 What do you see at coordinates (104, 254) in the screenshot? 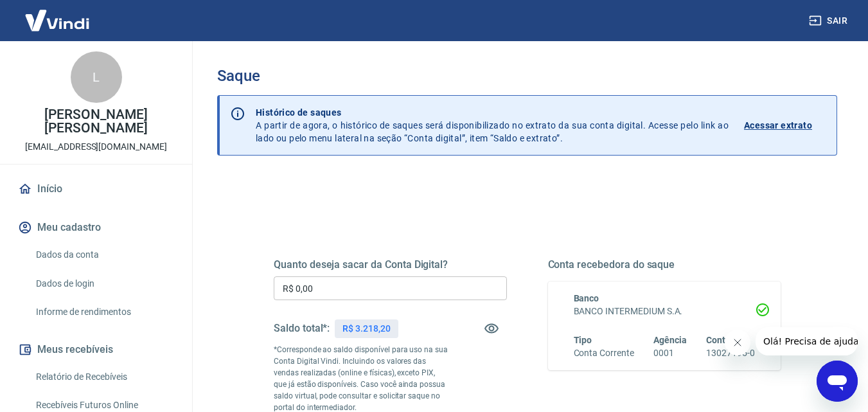
I see `a: Dados da conta` at bounding box center [104, 254].